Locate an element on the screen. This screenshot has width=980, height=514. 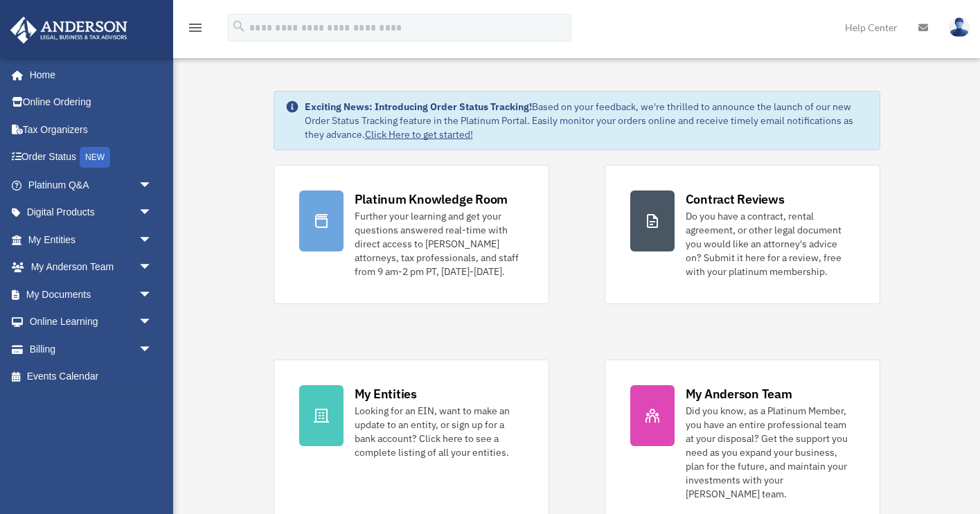
div: Further your learning and get your questions answered real-time with direct access to [PERSON_NAM... is located at coordinates (439, 244).